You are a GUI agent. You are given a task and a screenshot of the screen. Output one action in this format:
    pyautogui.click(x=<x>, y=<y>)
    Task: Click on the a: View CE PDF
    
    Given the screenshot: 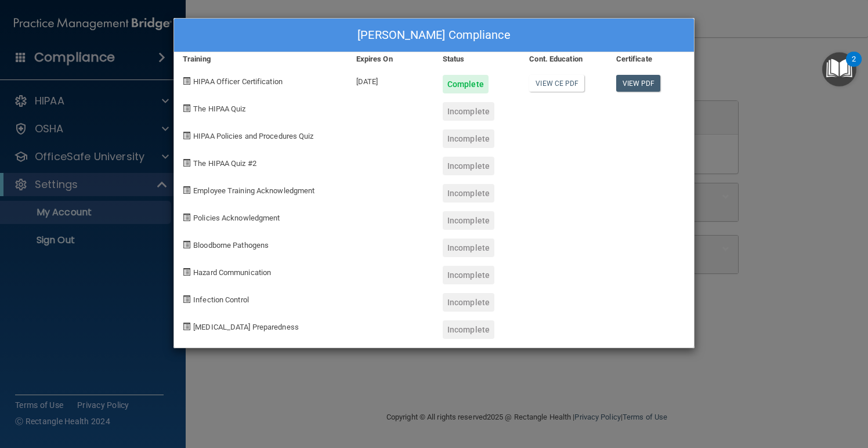 What is the action you would take?
    pyautogui.click(x=556, y=83)
    